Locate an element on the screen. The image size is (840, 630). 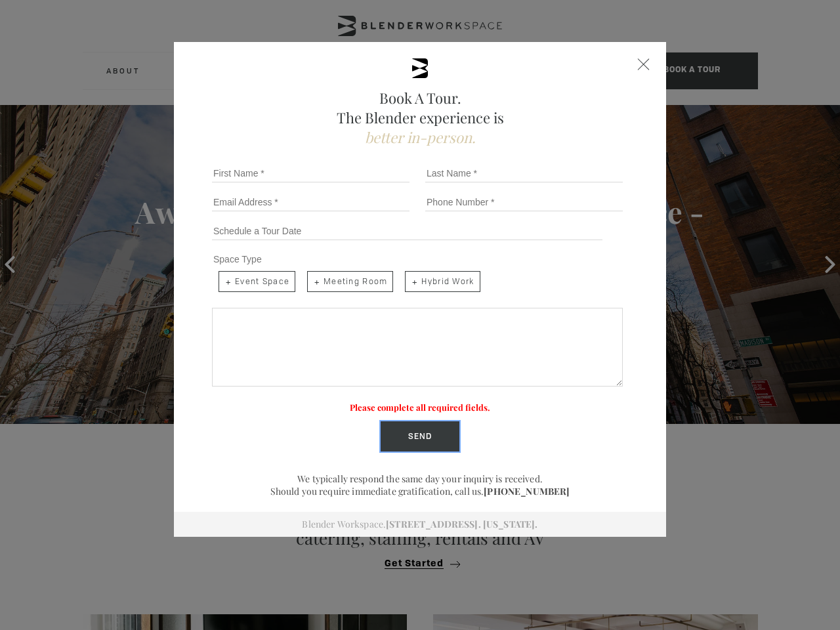
input: Schedule a Tour Date is located at coordinates (407, 231).